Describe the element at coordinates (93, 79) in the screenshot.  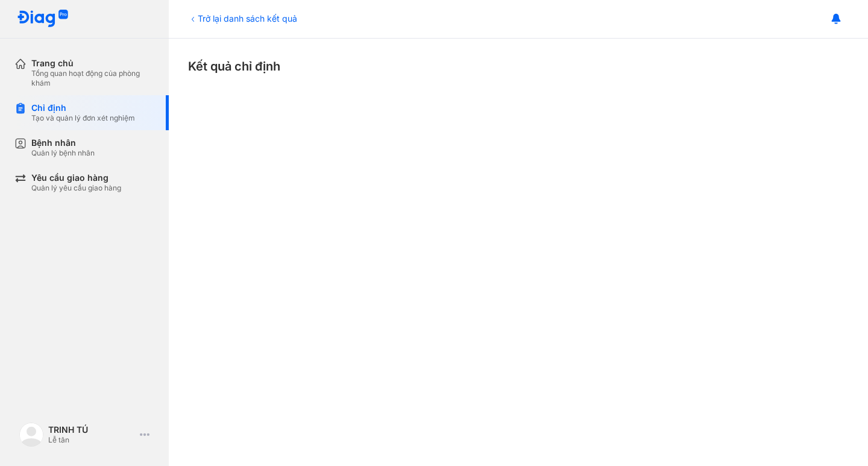
I see `div: Tổng quan hoạt động của phòng khám` at that location.